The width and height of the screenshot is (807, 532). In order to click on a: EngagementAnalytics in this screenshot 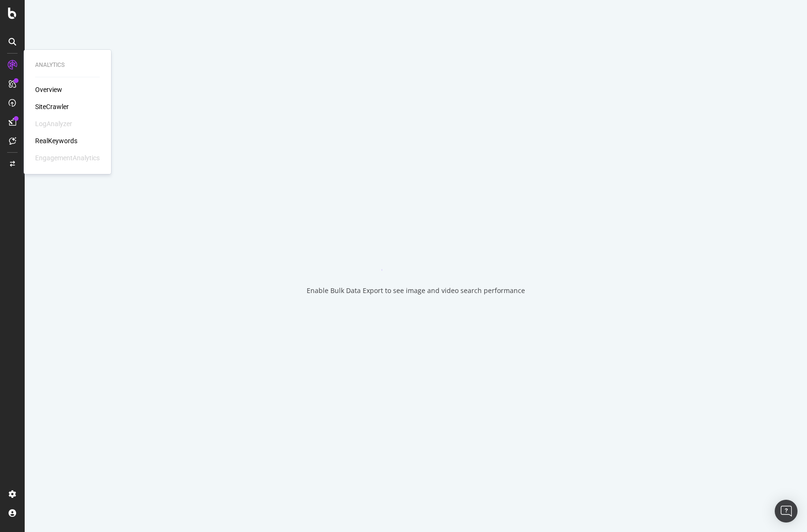, I will do `click(67, 158)`.